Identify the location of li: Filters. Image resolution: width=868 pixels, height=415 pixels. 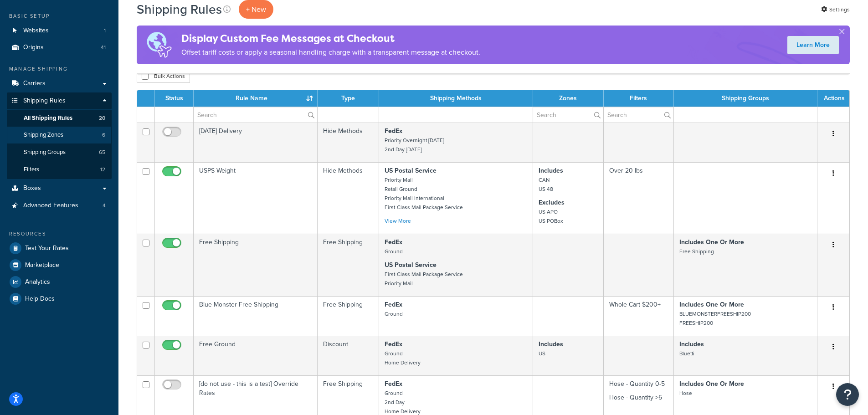
(59, 170).